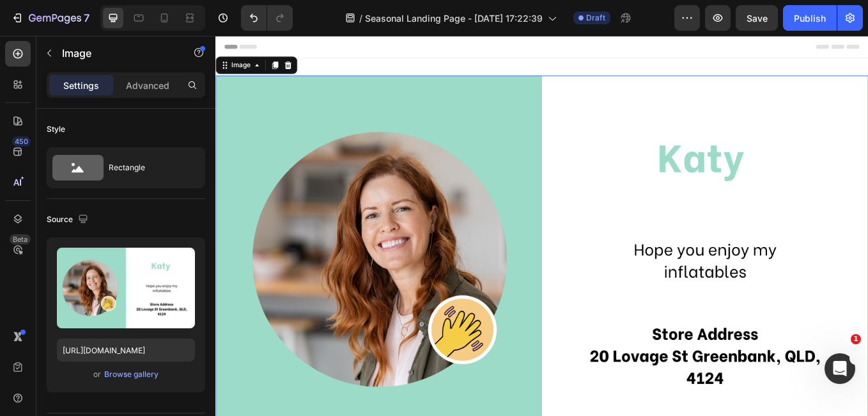 Image resolution: width=868 pixels, height=416 pixels. What do you see at coordinates (810, 17) in the screenshot?
I see `button: Publish` at bounding box center [810, 17].